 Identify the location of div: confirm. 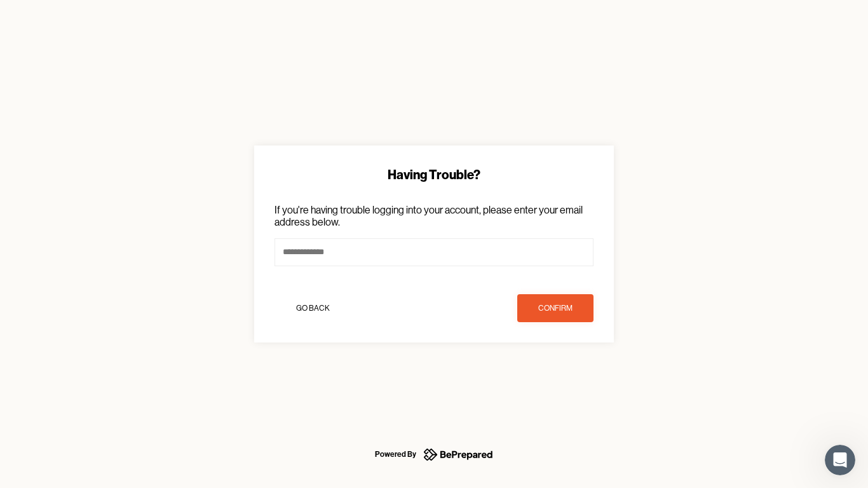
(556, 308).